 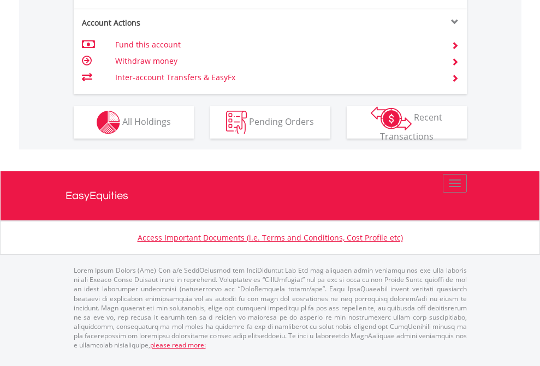 What do you see at coordinates (146, 121) in the screenshot?
I see `span: All Holdings` at bounding box center [146, 121].